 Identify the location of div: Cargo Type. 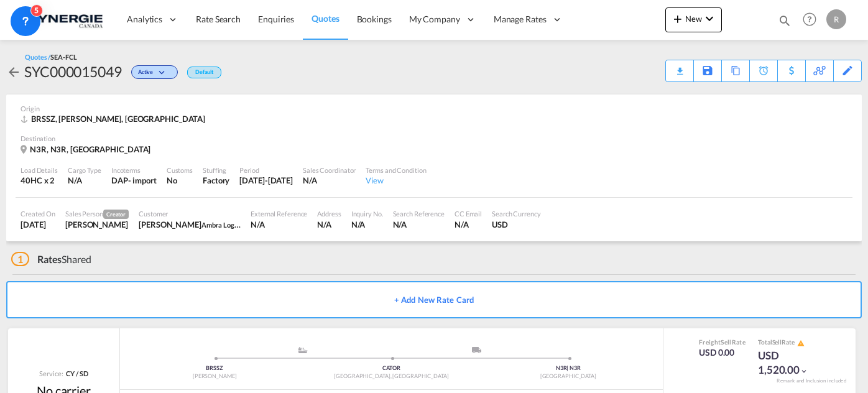
(85, 170).